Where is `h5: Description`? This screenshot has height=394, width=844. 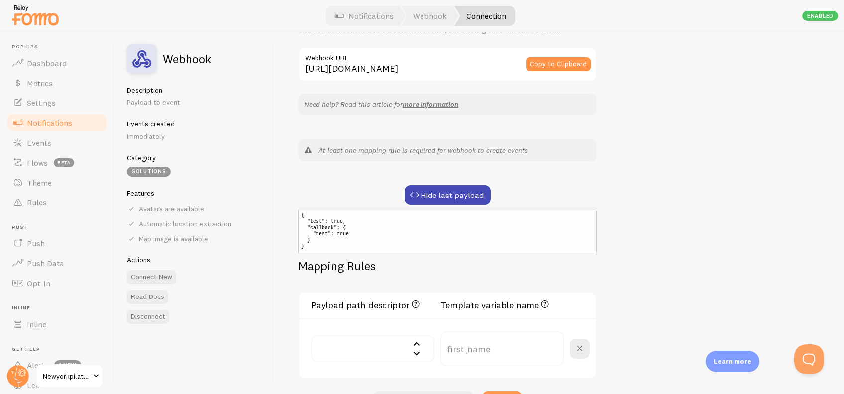 h5: Description is located at coordinates (194, 90).